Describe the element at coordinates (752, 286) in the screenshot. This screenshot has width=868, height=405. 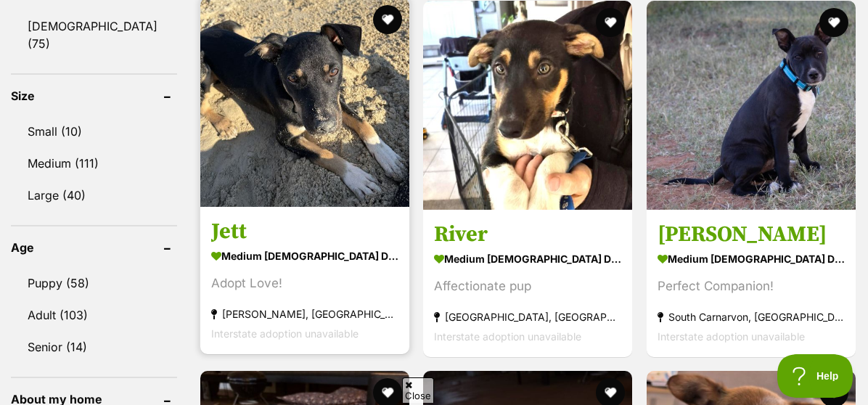
I see `div: Perfect Companion!` at that location.